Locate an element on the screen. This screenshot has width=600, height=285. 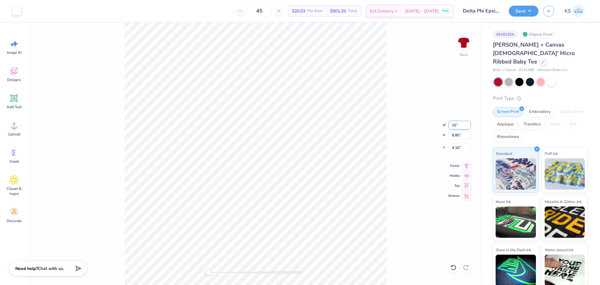
a: KS is located at coordinates (574, 11).